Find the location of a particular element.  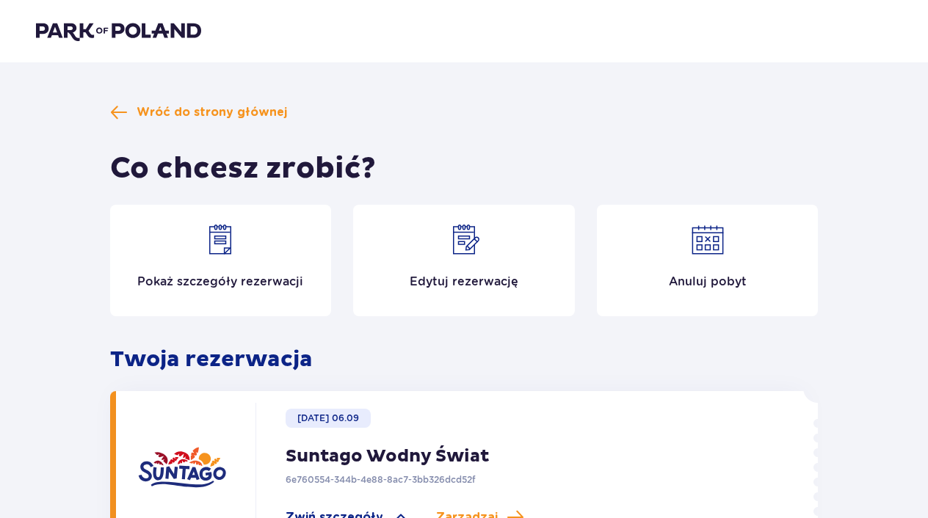

p: 6e760554-344b-4e88-8ac7-3bb326dcd52f is located at coordinates (380, 480).